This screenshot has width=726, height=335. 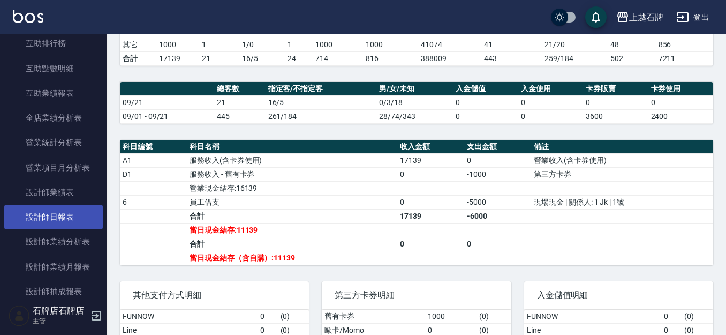 I want to click on td: 服務收入(含卡券使用), so click(x=292, y=160).